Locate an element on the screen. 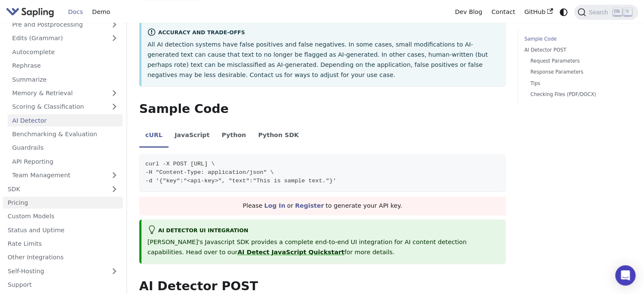  a: Guardrails is located at coordinates (65, 148).